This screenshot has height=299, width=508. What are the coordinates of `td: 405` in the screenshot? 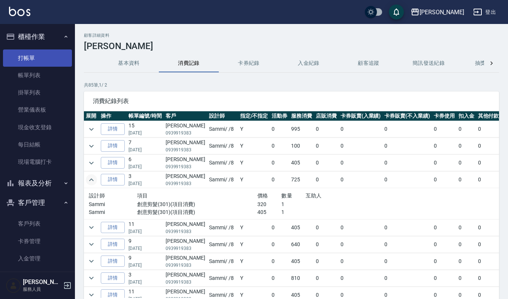 It's located at (301, 261).